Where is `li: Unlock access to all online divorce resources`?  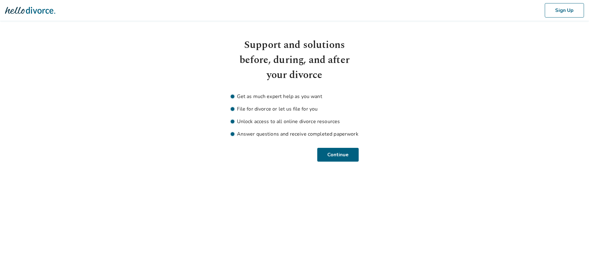
li: Unlock access to all online divorce resources is located at coordinates (294, 122).